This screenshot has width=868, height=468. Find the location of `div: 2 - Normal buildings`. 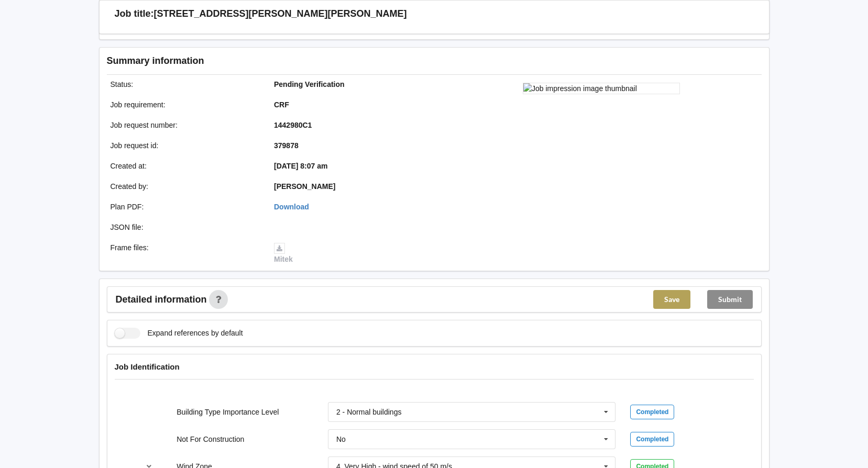

div: 2 - Normal buildings is located at coordinates (369, 412).